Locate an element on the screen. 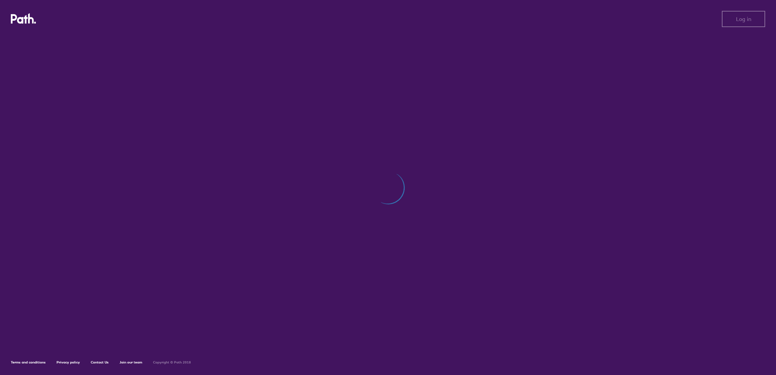  h6: Copyright © Path 2018 is located at coordinates (172, 362).